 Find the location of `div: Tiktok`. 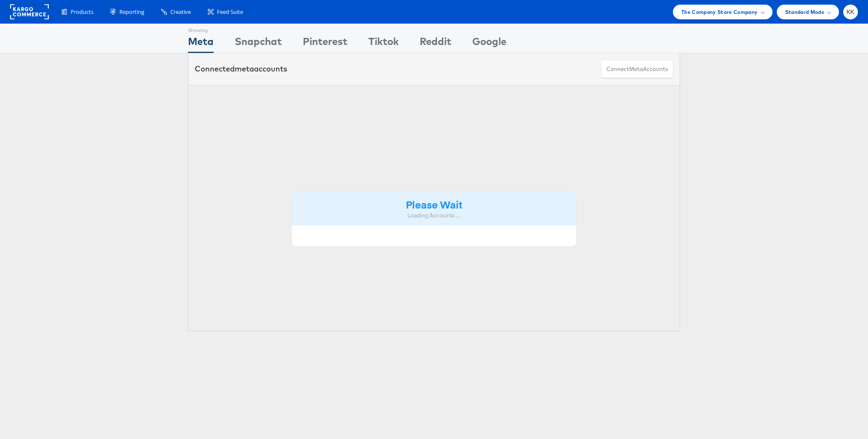

div: Tiktok is located at coordinates (383, 43).